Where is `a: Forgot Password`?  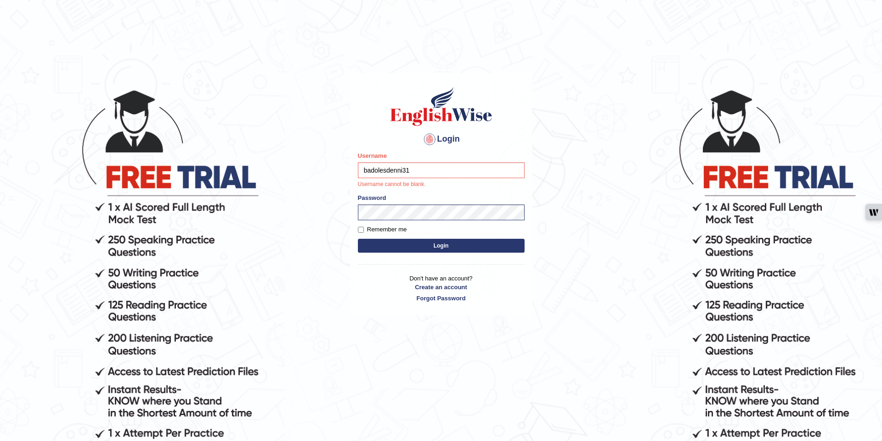
a: Forgot Password is located at coordinates (441, 298).